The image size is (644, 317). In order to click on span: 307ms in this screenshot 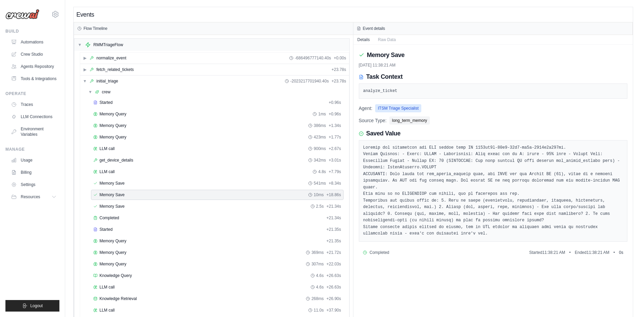, I will do `click(317, 264)`.